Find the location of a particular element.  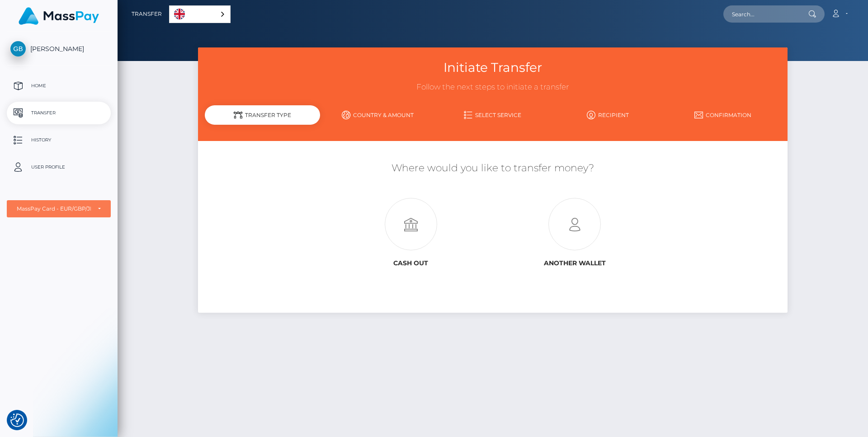

img: Revisit consent button is located at coordinates (17, 420).